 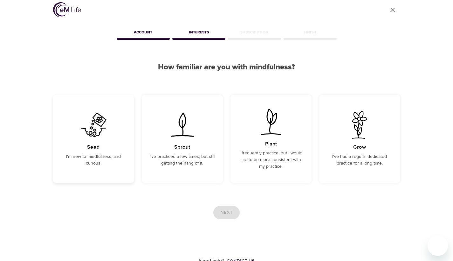 What do you see at coordinates (182, 139) in the screenshot?
I see `div: I've practiced a few times, but still getting the hang of it.SproutI've practiced a few times, bu...` at bounding box center [182, 139].